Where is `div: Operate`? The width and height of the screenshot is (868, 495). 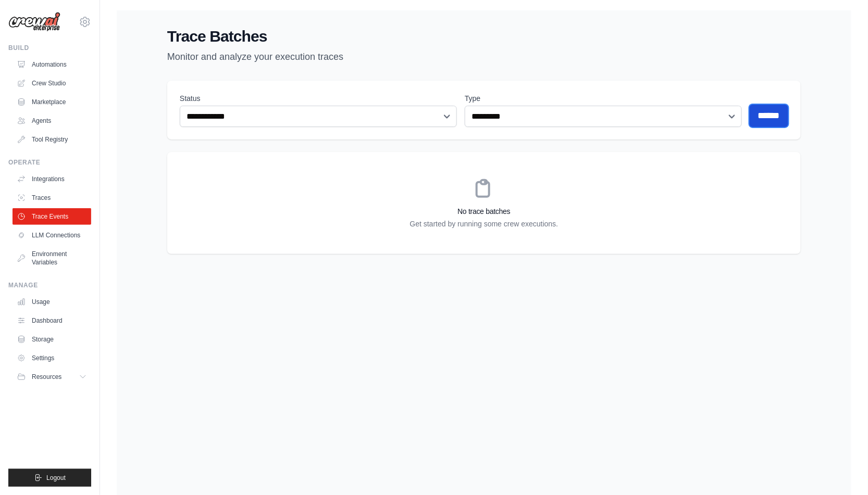
div: Operate is located at coordinates (50, 162).